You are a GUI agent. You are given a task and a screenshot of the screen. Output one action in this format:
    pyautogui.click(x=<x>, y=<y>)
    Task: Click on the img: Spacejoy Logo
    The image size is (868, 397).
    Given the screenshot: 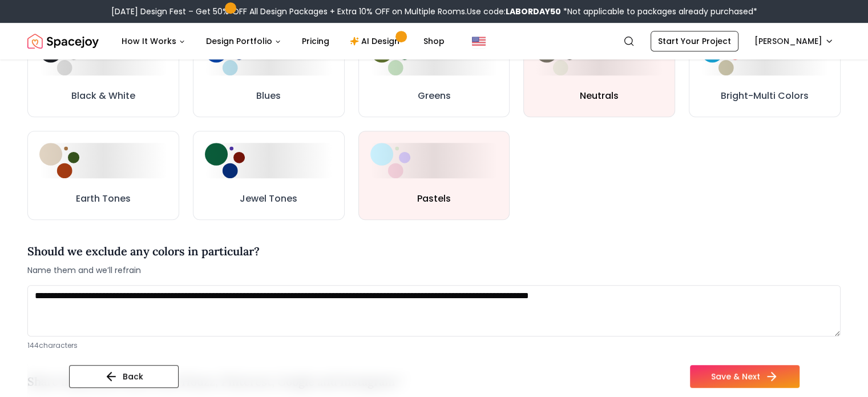 What is the action you would take?
    pyautogui.click(x=63, y=41)
    